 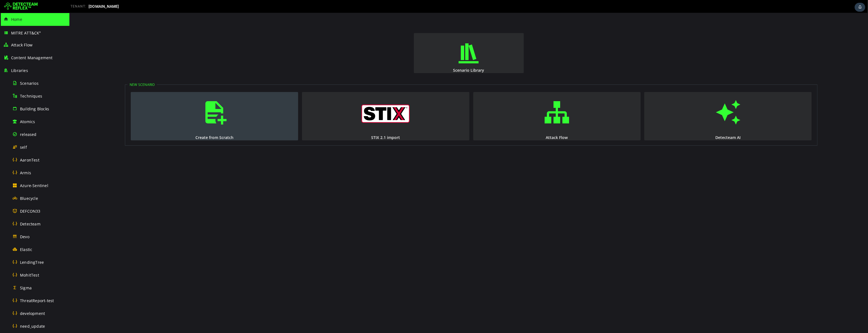 I want to click on span: Bluecycle, so click(x=29, y=198).